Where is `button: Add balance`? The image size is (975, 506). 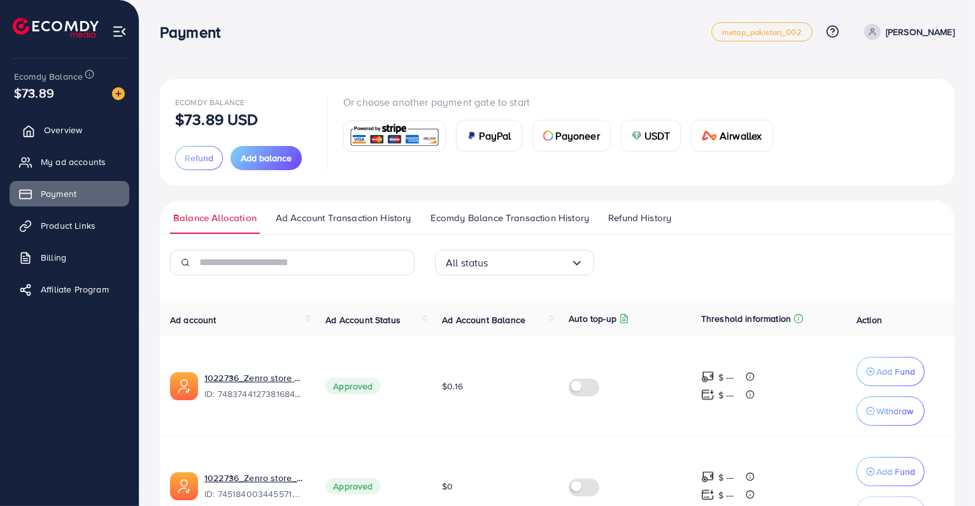 button: Add balance is located at coordinates (266, 158).